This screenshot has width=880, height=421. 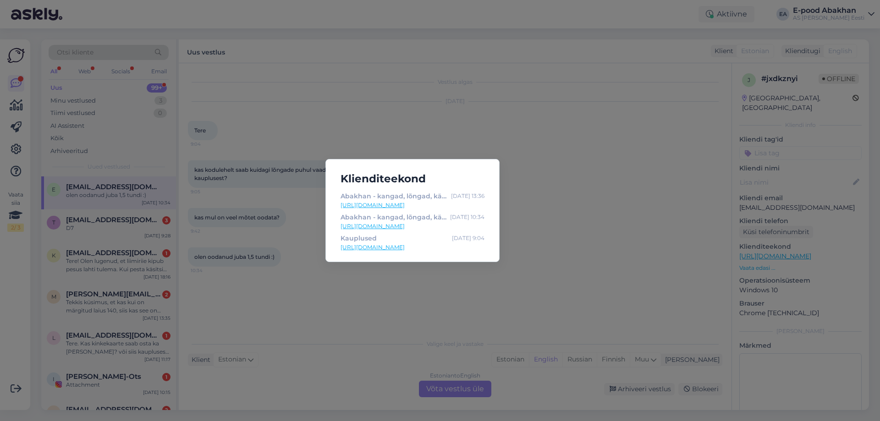 What do you see at coordinates (358, 238) in the screenshot?
I see `div: Kauplused` at bounding box center [358, 238].